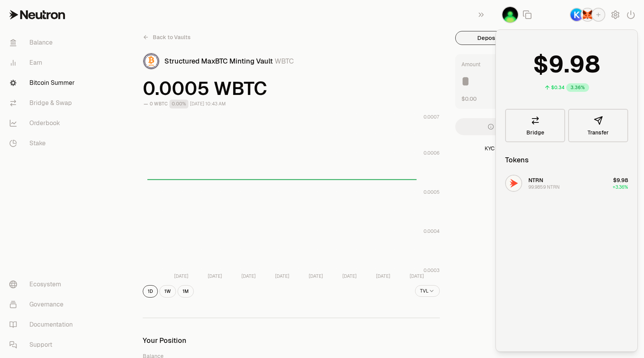 Image resolution: width=644 pixels, height=358 pixels. What do you see at coordinates (431, 153) in the screenshot?
I see `tspan: 0.0006` at bounding box center [431, 153].